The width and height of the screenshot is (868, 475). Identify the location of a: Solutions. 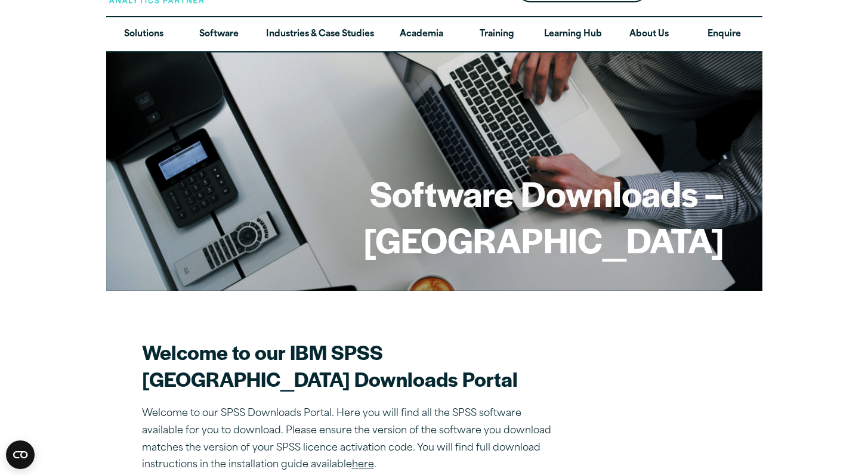
(144, 35).